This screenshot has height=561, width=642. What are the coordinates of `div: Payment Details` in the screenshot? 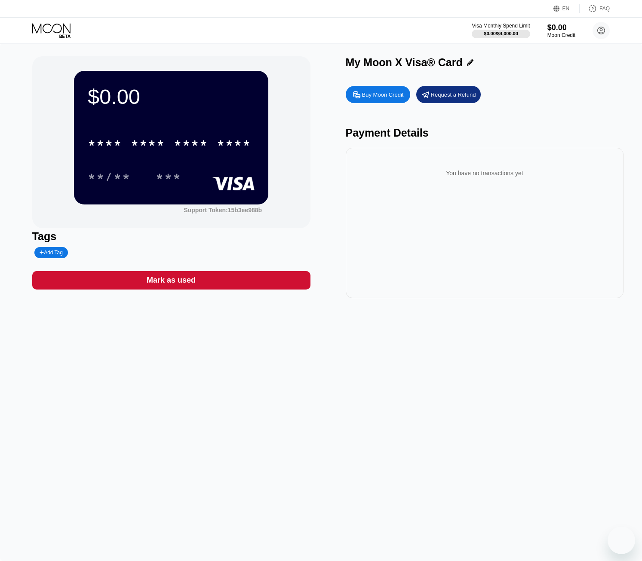 It's located at (484, 133).